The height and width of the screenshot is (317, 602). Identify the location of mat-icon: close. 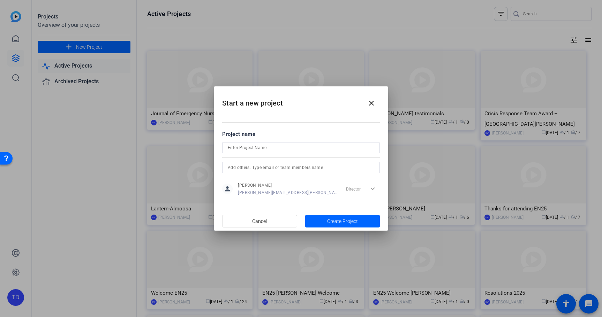
(371, 103).